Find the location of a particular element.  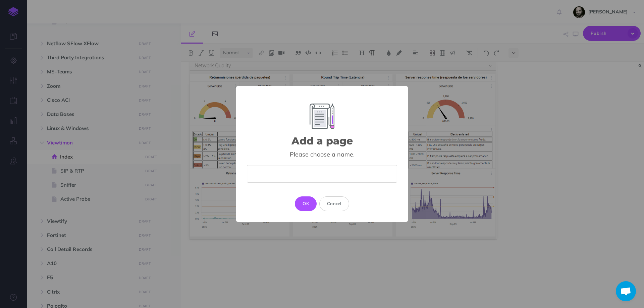

button: OK is located at coordinates (306, 204).